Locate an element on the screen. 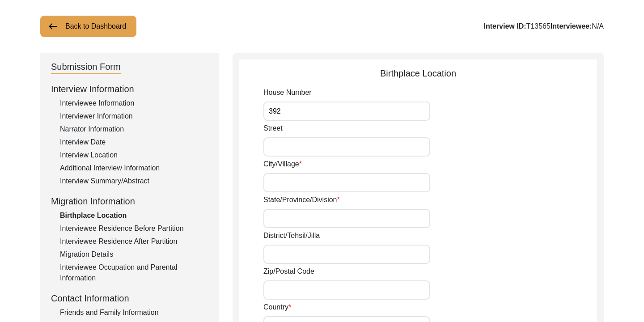  div: Interviewee Occupation and Parental Information is located at coordinates (134, 273).